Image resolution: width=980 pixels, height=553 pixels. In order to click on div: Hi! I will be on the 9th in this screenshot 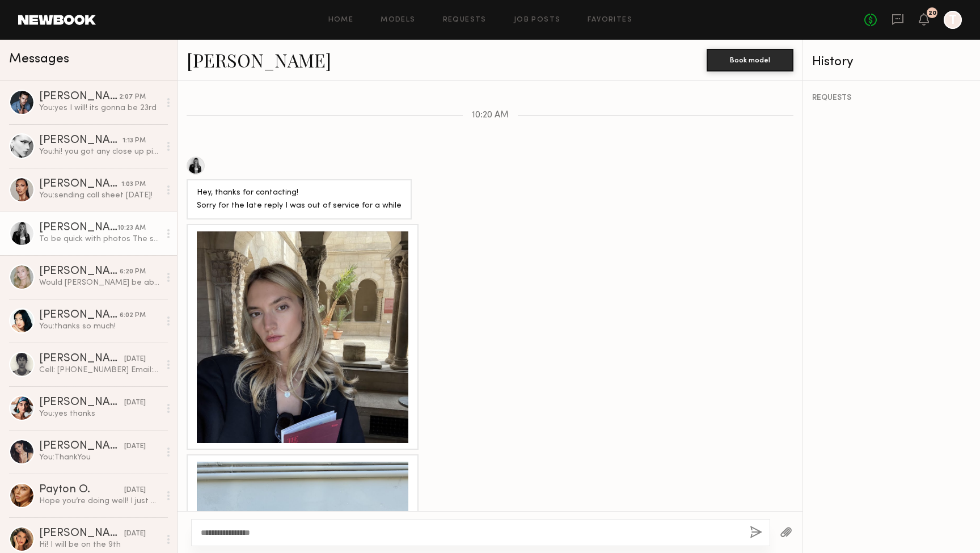, I will do `click(100, 545)`.